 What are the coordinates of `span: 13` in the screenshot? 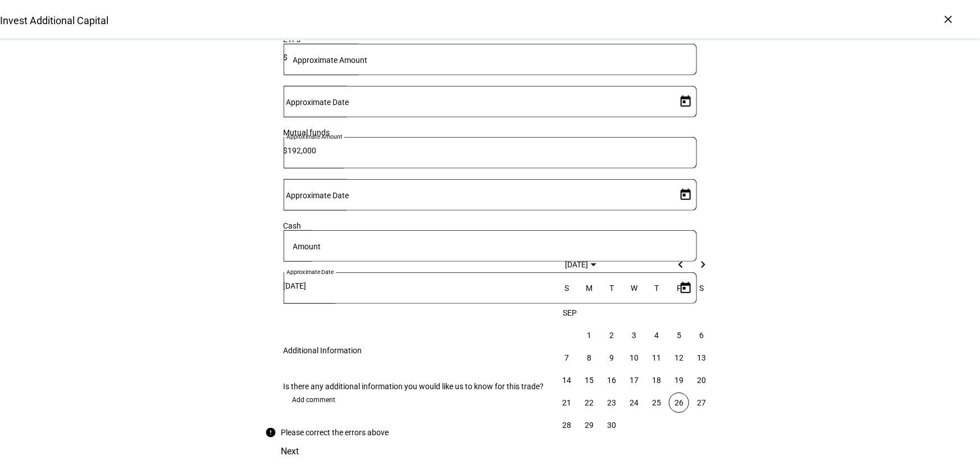 It's located at (701, 358).